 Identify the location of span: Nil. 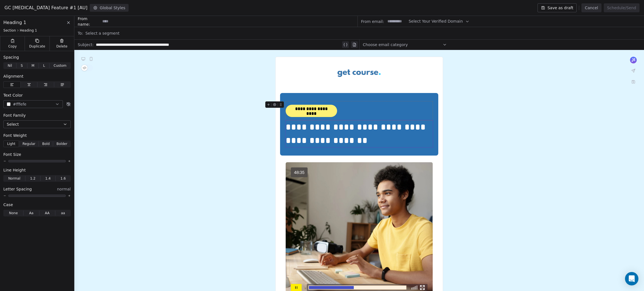
(10, 65).